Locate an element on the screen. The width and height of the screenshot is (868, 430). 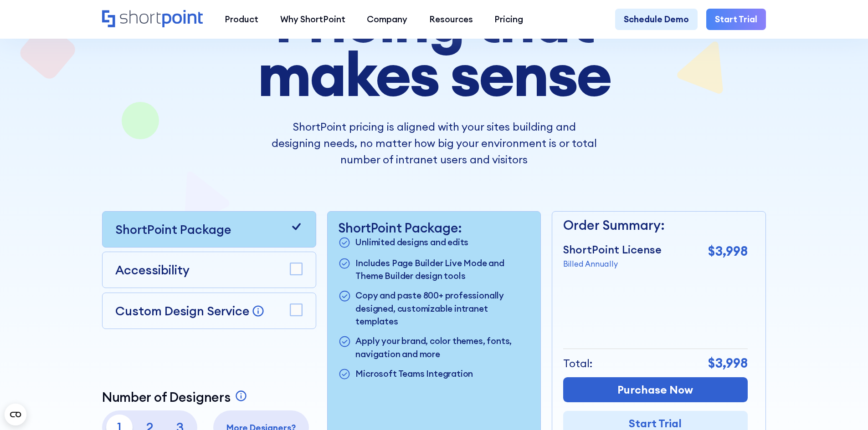
p: Custom Design Service is located at coordinates (182, 311).